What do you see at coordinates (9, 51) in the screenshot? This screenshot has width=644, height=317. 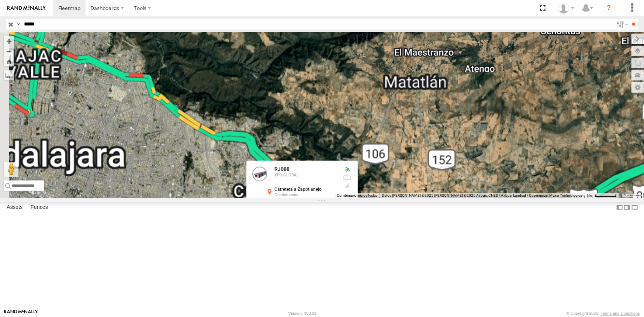 I see `button: Zoom out` at bounding box center [9, 51].